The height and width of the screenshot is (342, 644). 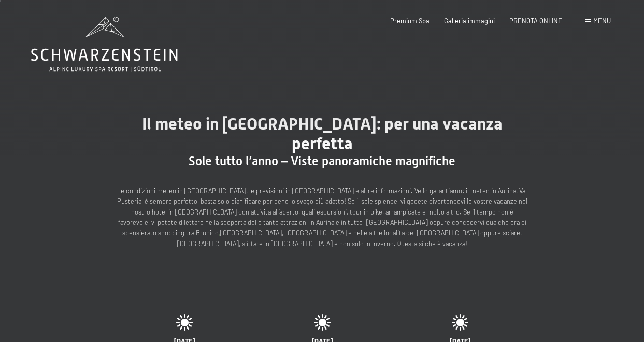 What do you see at coordinates (469, 21) in the screenshot?
I see `span: Galleria immagini` at bounding box center [469, 21].